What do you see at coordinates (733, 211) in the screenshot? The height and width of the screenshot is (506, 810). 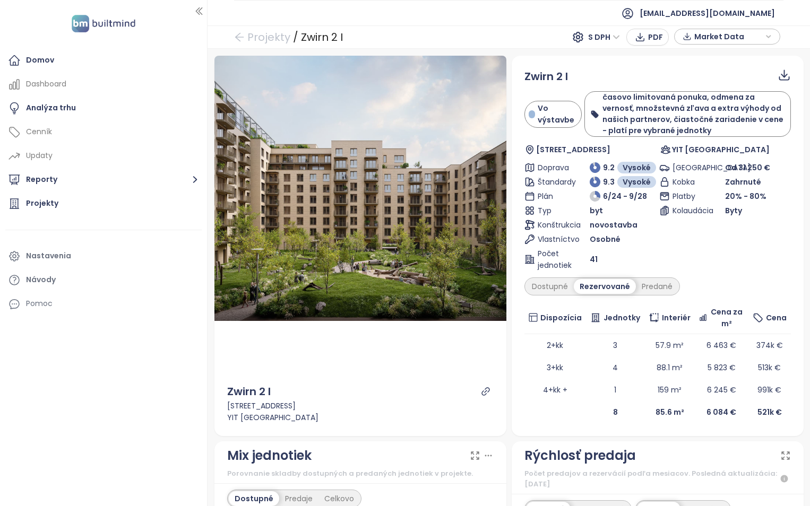 I see `span: Byty` at bounding box center [733, 211].